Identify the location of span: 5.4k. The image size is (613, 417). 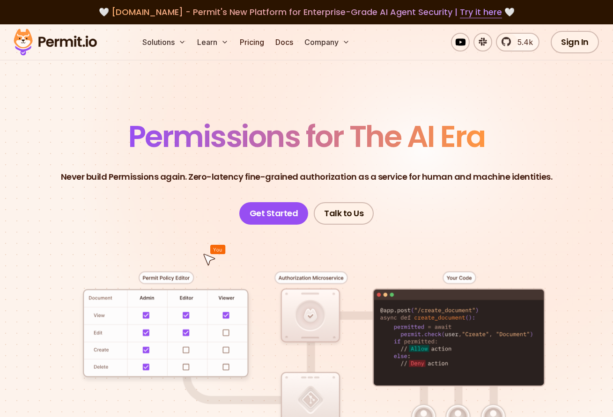
(522, 42).